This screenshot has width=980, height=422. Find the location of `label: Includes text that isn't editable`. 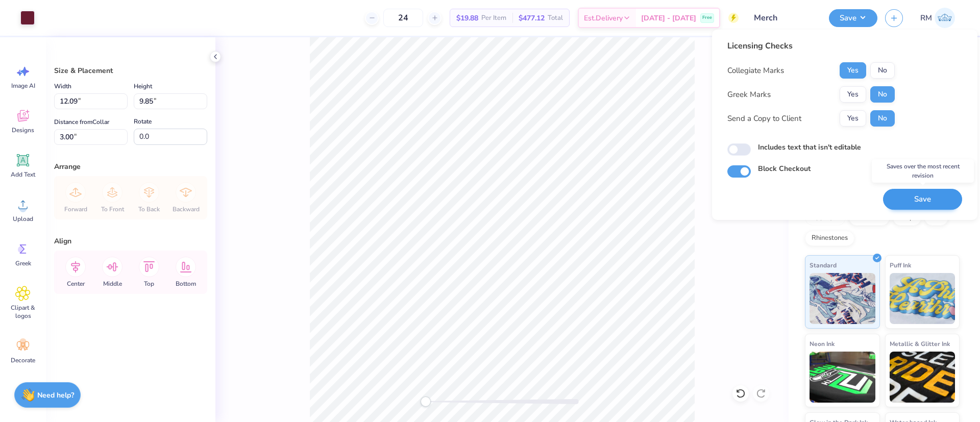

label: Includes text that isn't editable is located at coordinates (809, 147).